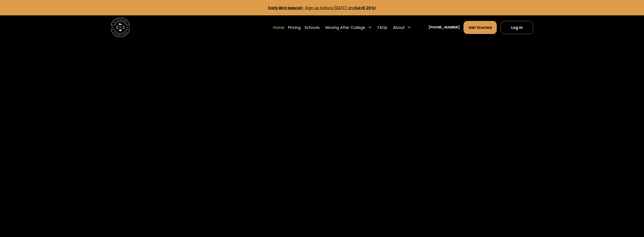 Image resolution: width=644 pixels, height=237 pixels. What do you see at coordinates (480, 28) in the screenshot?
I see `a: Get Started` at bounding box center [480, 28].